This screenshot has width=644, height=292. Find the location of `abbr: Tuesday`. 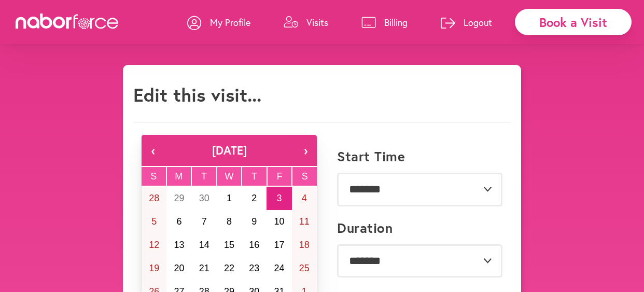

abbr: Tuesday is located at coordinates (204, 176).